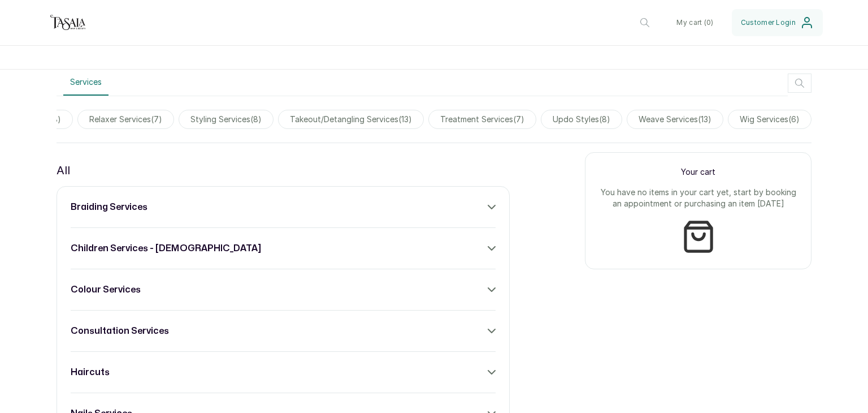  Describe the element at coordinates (105, 290) in the screenshot. I see `h3: colour services` at that location.